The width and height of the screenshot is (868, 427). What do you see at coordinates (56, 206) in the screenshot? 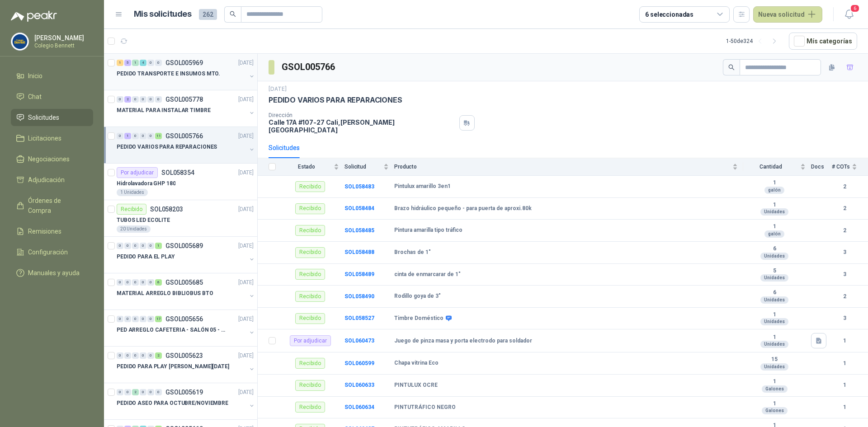
I see `span: Órdenes de Compra` at bounding box center [56, 206].